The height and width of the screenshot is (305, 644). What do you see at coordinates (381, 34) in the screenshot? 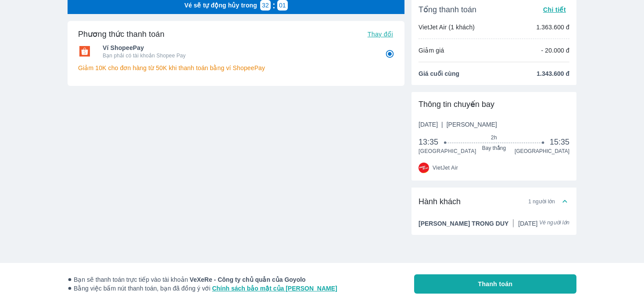
I see `span: Thay đổi` at bounding box center [381, 34].